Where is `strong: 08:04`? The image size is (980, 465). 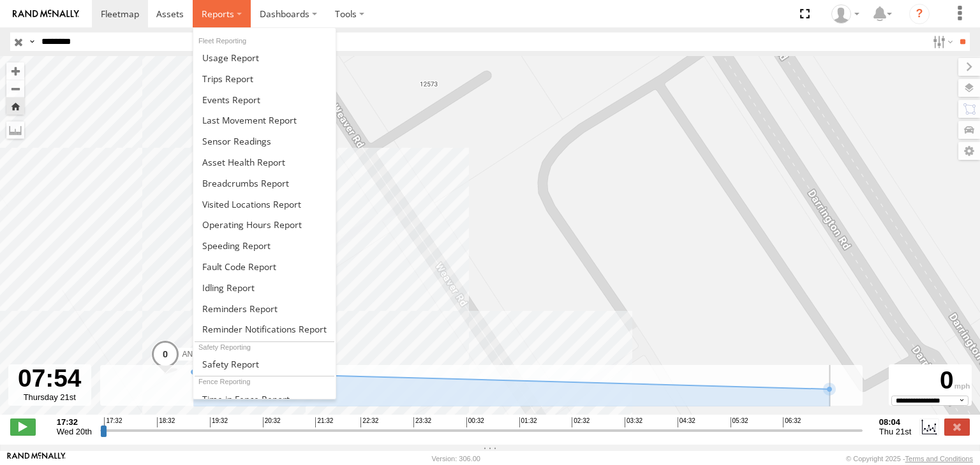 strong: 08:04 is located at coordinates (895, 422).